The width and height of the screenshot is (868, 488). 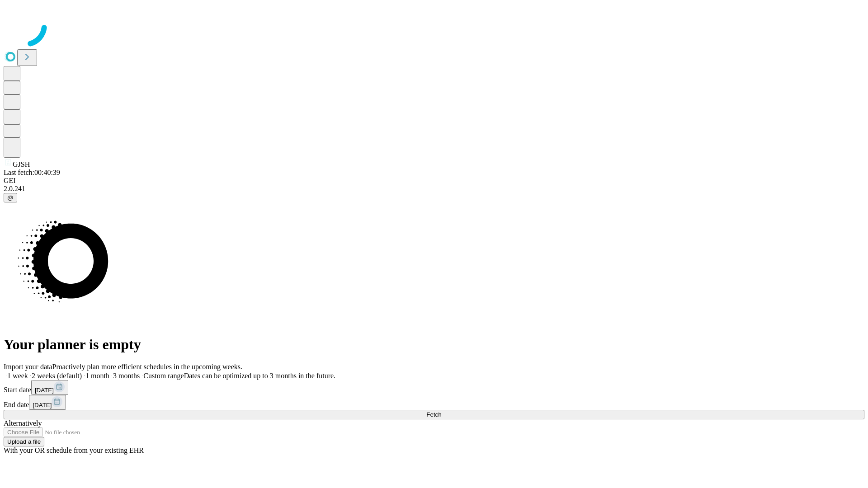 What do you see at coordinates (126, 376) in the screenshot?
I see `span: 3 months` at bounding box center [126, 376].